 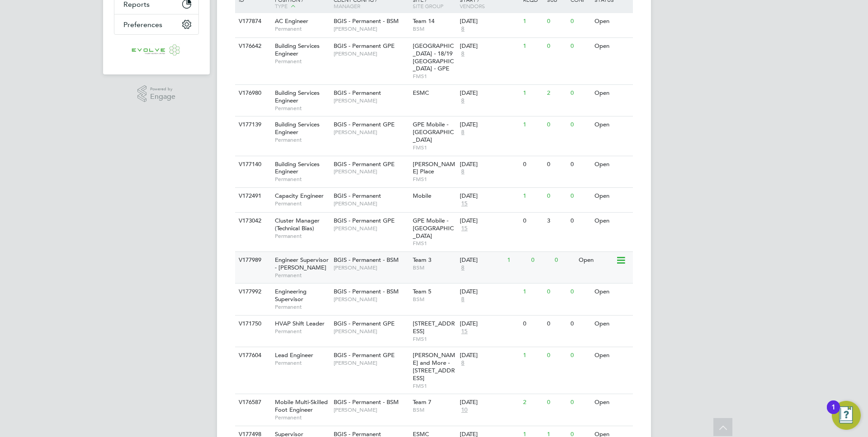 I want to click on span: Lead Engineer, so click(x=293, y=355).